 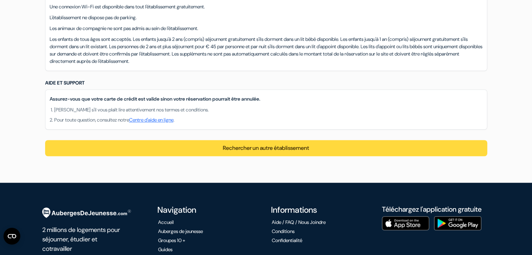 What do you see at coordinates (165, 250) in the screenshot?
I see `a: Guides` at bounding box center [165, 250].